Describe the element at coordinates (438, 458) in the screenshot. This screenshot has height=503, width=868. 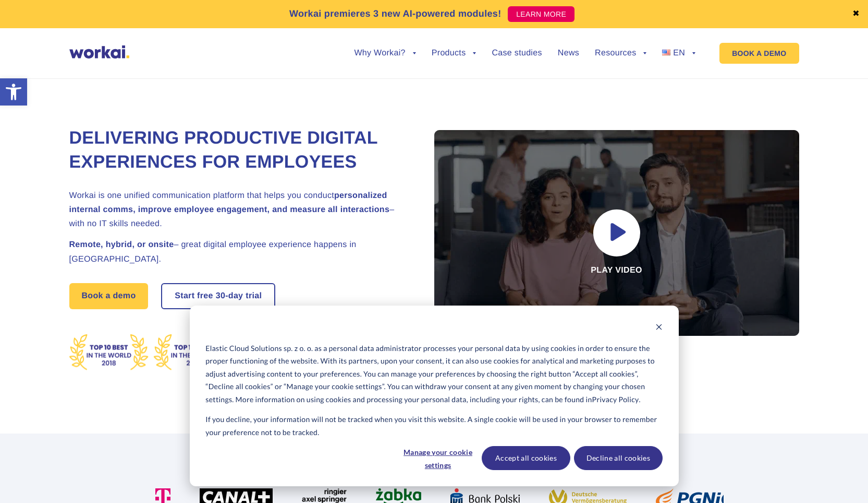
I see `button: Manage your cookie settings` at that location.